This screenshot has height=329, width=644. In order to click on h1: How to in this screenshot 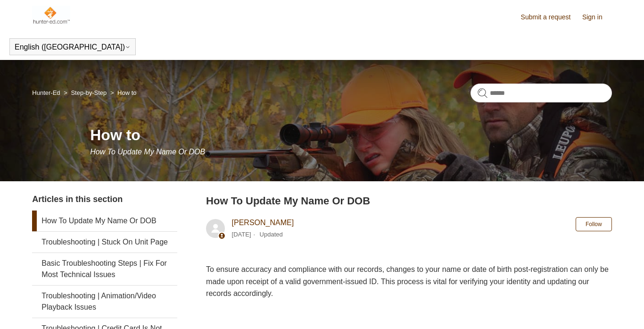, I will do `click(351, 135)`.